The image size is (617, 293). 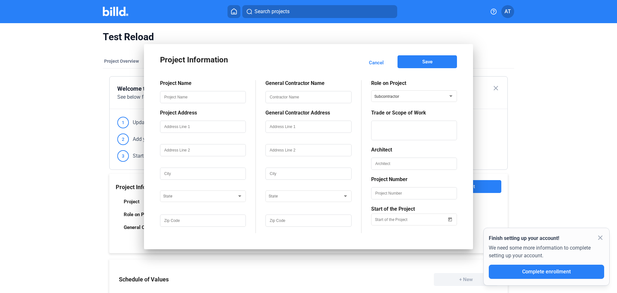 What do you see at coordinates (414, 179) in the screenshot?
I see `div: Project Number` at bounding box center [414, 179].